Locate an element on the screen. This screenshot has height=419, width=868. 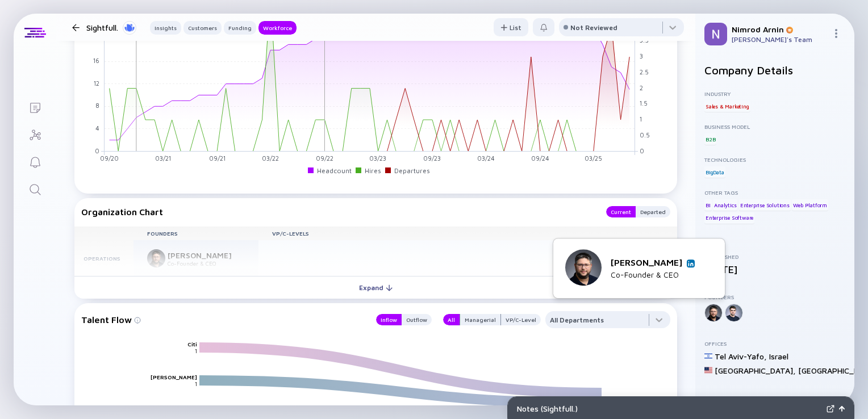
img: Israel Flag is located at coordinates (708, 356).